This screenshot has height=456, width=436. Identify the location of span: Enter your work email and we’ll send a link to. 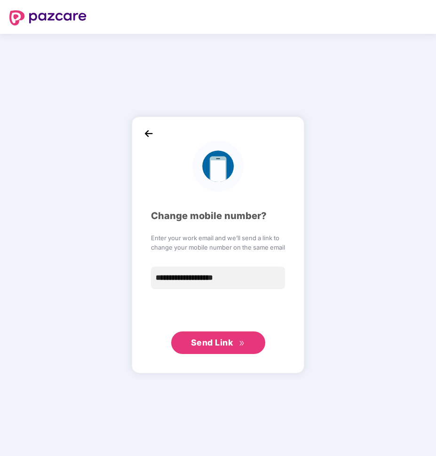
(218, 238).